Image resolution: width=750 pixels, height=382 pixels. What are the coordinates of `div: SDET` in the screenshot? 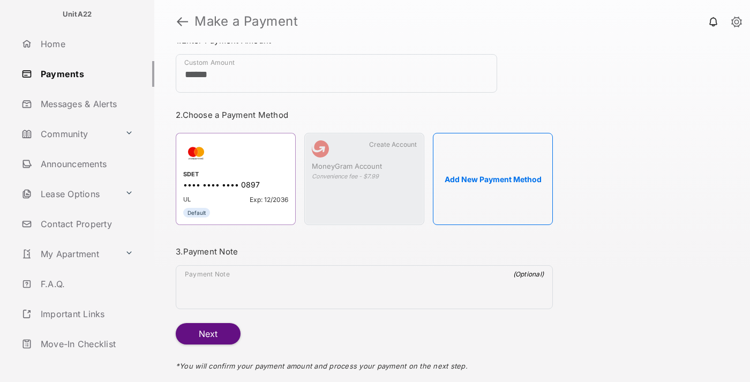 It's located at (236, 175).